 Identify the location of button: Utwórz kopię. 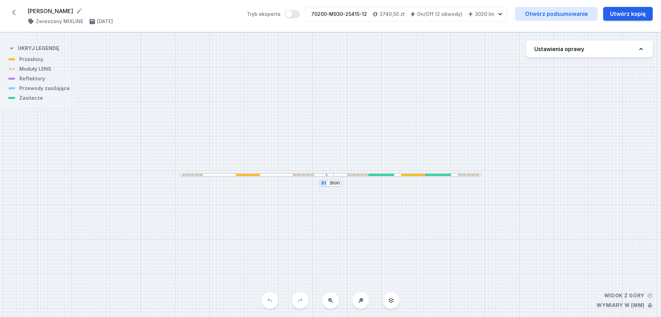
(628, 14).